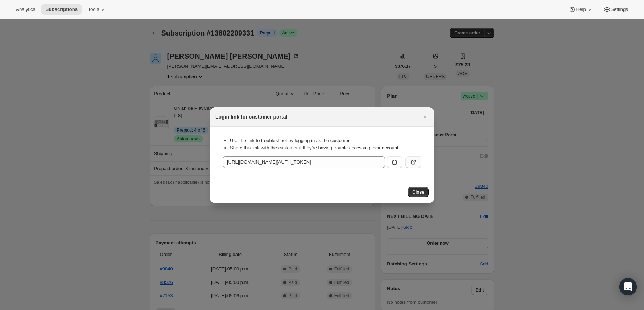  Describe the element at coordinates (25, 10) in the screenshot. I see `button: Analytics` at that location.